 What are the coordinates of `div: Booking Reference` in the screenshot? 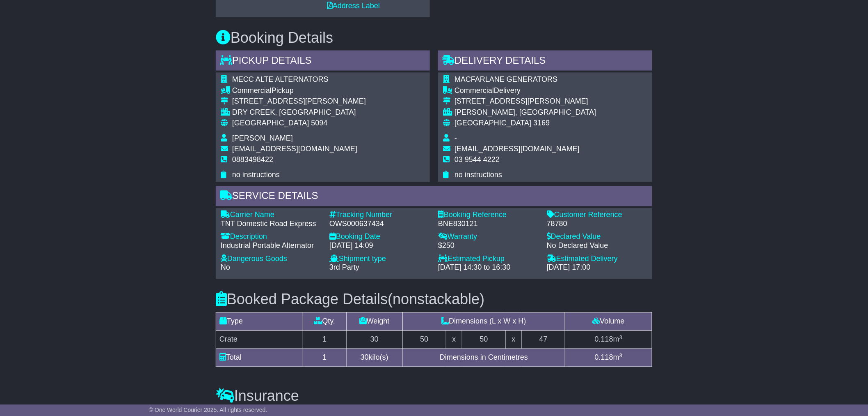 It's located at (489, 215).